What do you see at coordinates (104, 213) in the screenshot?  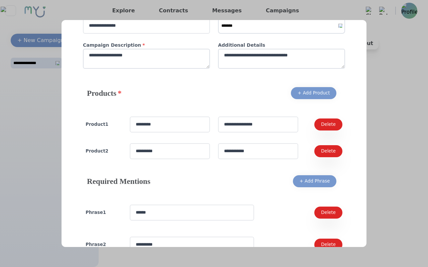 I see `h4: Phrase 1` at bounding box center [104, 213].